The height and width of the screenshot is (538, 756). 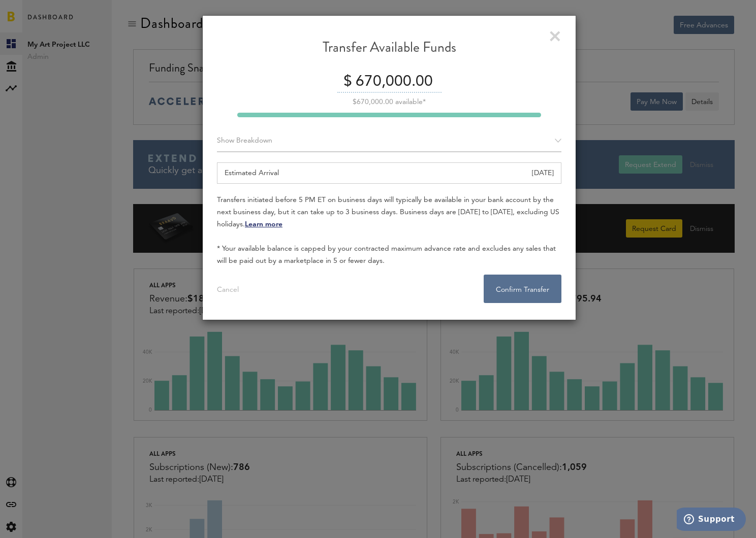 What do you see at coordinates (40, 12) in the screenshot?
I see `span: Support` at bounding box center [40, 12].